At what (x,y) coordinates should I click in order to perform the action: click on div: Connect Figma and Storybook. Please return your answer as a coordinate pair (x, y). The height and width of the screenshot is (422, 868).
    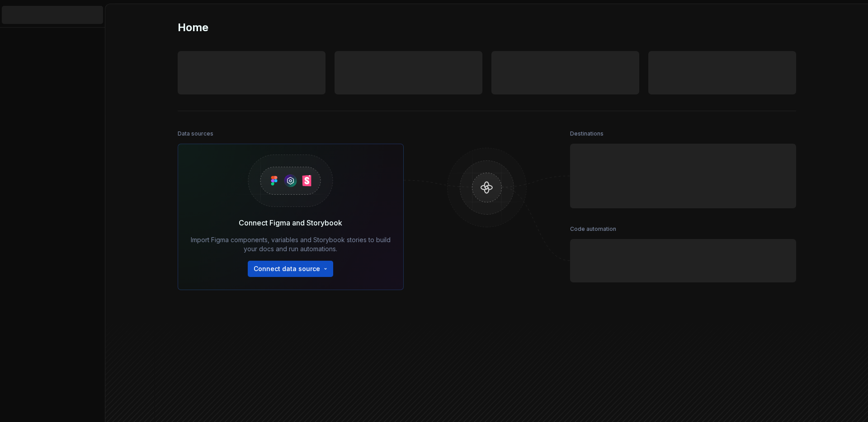
    Looking at the image, I should click on (290, 223).